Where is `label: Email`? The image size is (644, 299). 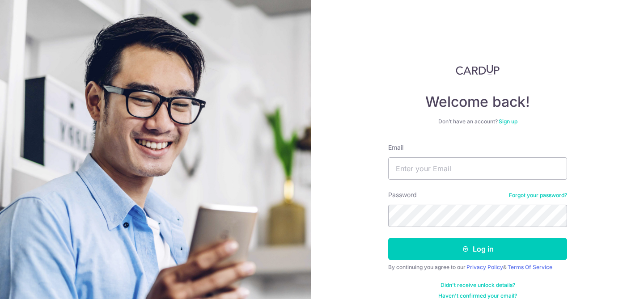
label: Email is located at coordinates (396, 148).